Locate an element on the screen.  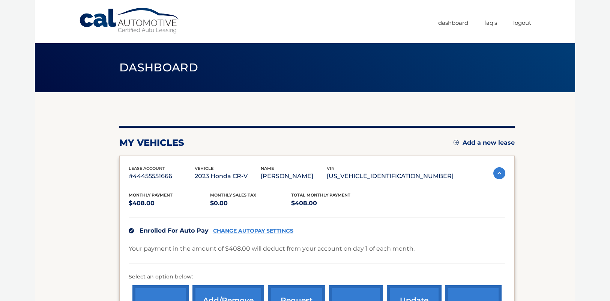
p: 2023 Honda CR-V is located at coordinates (228, 176).